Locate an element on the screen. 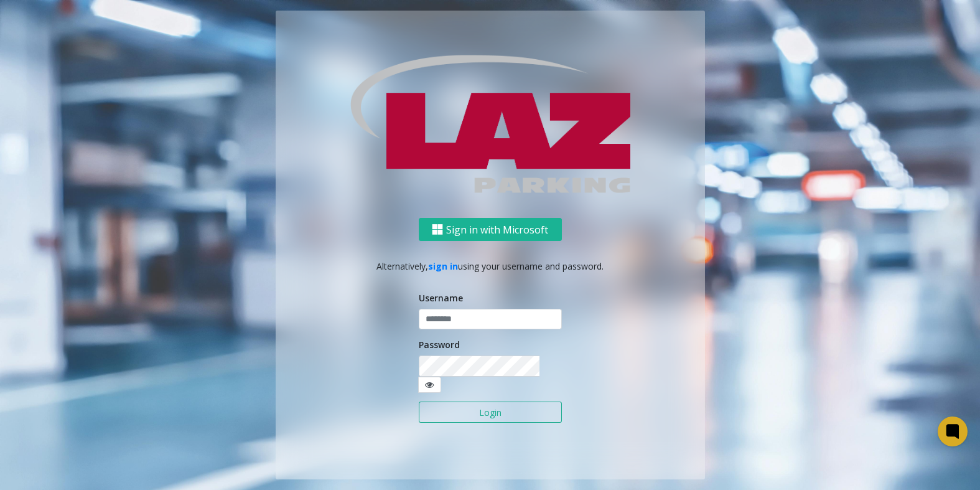 The height and width of the screenshot is (490, 980). a: sign in is located at coordinates (443, 266).